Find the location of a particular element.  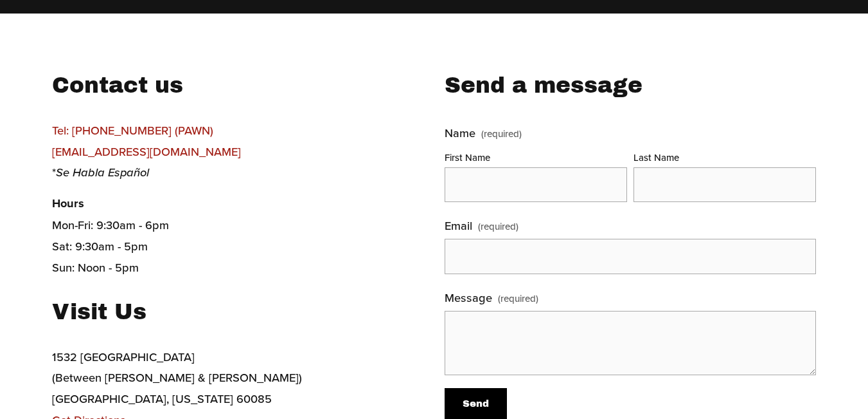

div: Last Name is located at coordinates (724, 157).